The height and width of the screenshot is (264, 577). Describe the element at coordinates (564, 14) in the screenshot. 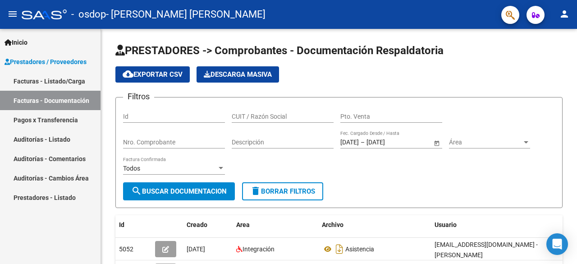

I see `mat-icon: person` at that location.